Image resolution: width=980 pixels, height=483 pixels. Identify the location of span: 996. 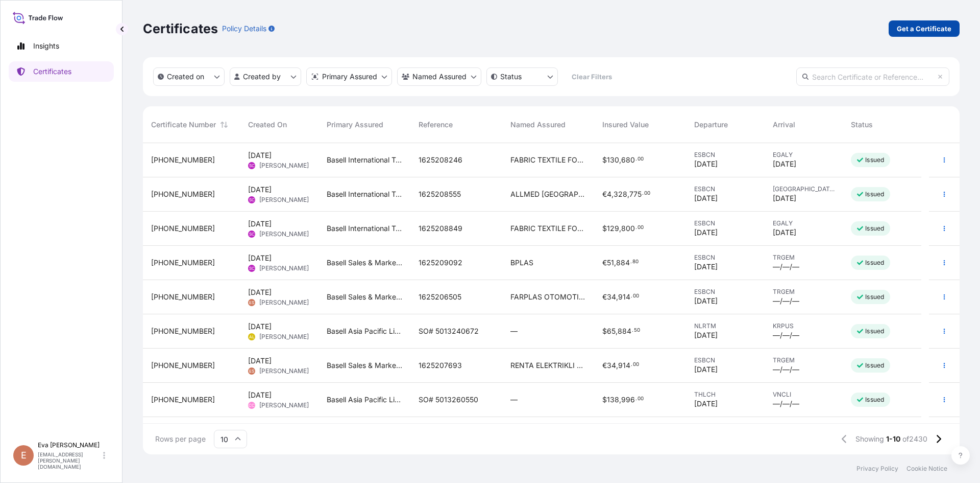
(628, 400).